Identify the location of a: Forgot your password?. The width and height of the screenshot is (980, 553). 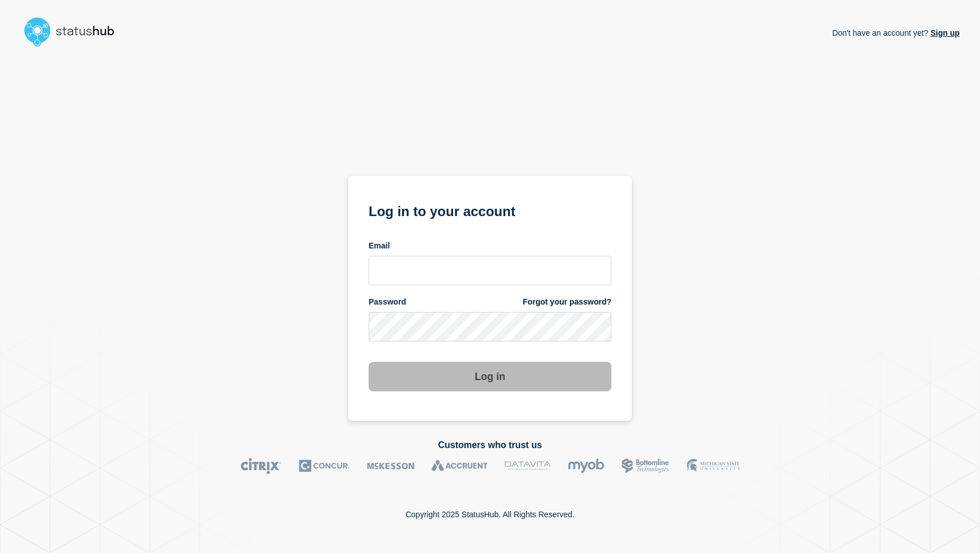
(567, 302).